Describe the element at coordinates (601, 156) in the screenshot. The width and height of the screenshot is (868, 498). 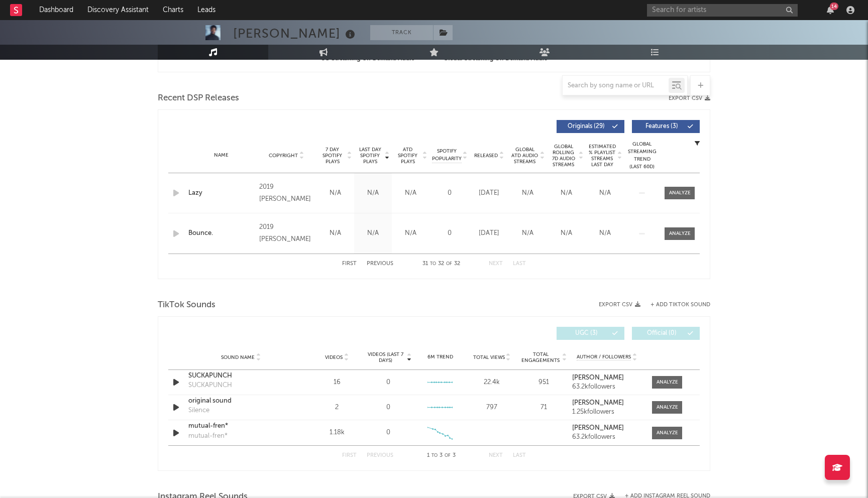
I see `span: Estimated % Playlist Streams Last Day` at that location.